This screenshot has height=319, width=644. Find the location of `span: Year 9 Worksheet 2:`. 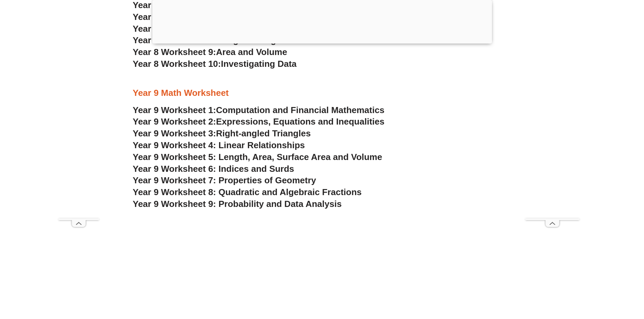

span: Year 9 Worksheet 2: is located at coordinates (175, 122).